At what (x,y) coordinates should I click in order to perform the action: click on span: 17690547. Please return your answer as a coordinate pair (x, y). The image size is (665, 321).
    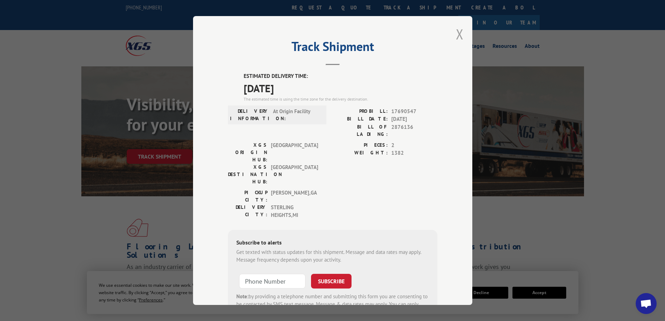
    Looking at the image, I should click on (414, 111).